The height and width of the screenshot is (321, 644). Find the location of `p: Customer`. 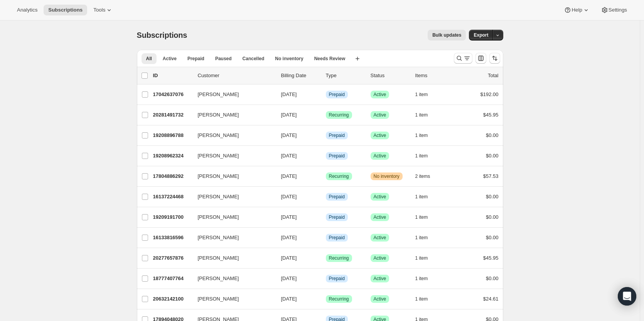

p: Customer is located at coordinates (236, 76).